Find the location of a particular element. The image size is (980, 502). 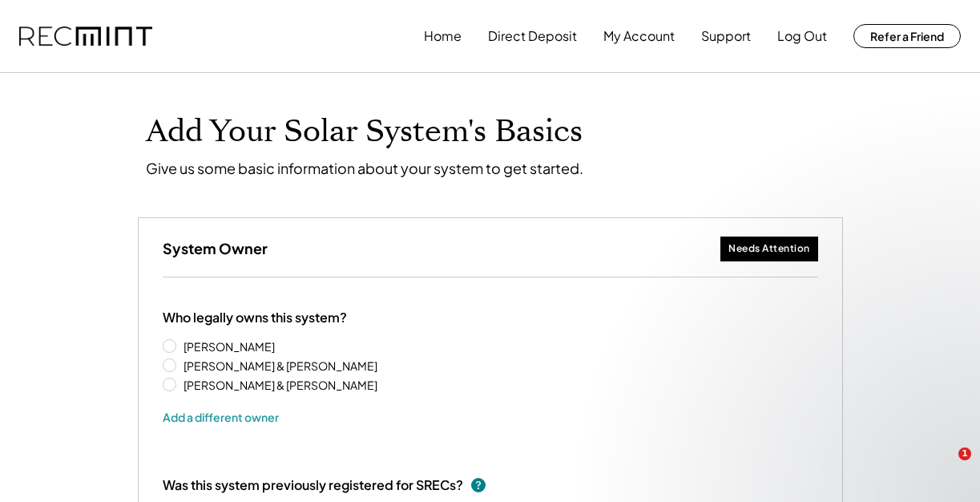

div: Needs Attention is located at coordinates (770, 248).